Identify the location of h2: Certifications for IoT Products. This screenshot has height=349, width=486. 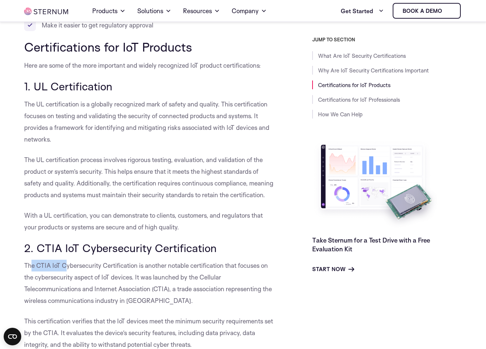
(149, 47).